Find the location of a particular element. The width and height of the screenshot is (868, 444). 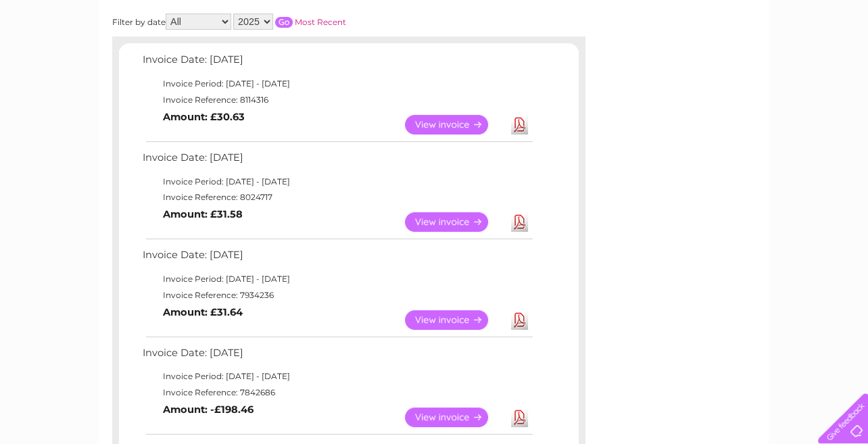

span: 0333 014 3131 is located at coordinates (660, 15).